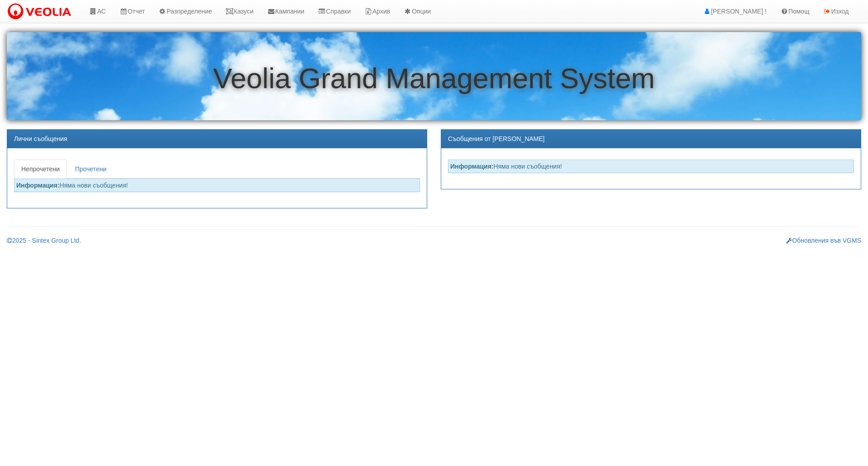 Image resolution: width=868 pixels, height=466 pixels. What do you see at coordinates (40, 169) in the screenshot?
I see `a: Непрочетени` at bounding box center [40, 169].